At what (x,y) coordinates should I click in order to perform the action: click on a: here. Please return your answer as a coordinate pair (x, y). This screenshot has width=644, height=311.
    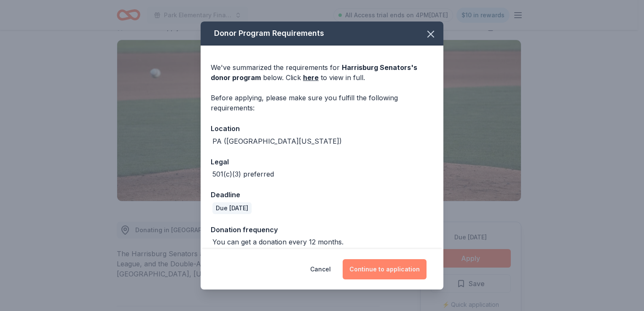
    Looking at the image, I should click on (311, 78).